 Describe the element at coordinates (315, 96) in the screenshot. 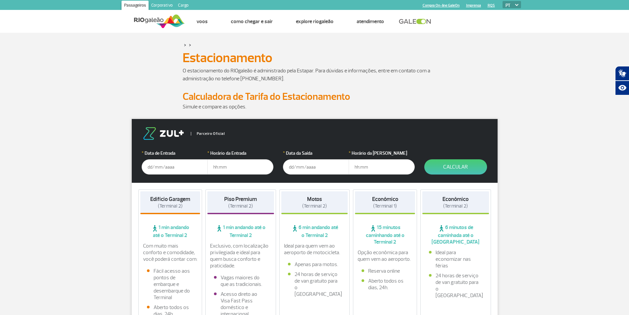

I see `h2: Calculadora de Tarifa do Estacionamento` at that location.